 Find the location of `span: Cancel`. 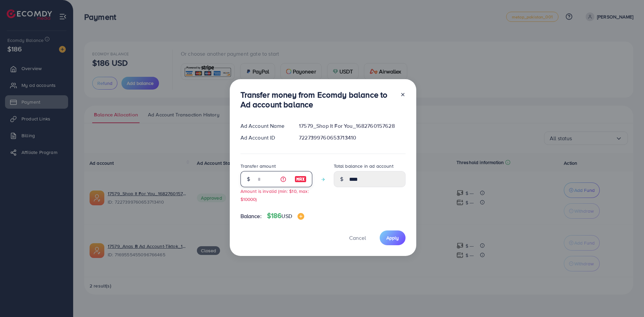

span: Cancel is located at coordinates (357, 237).